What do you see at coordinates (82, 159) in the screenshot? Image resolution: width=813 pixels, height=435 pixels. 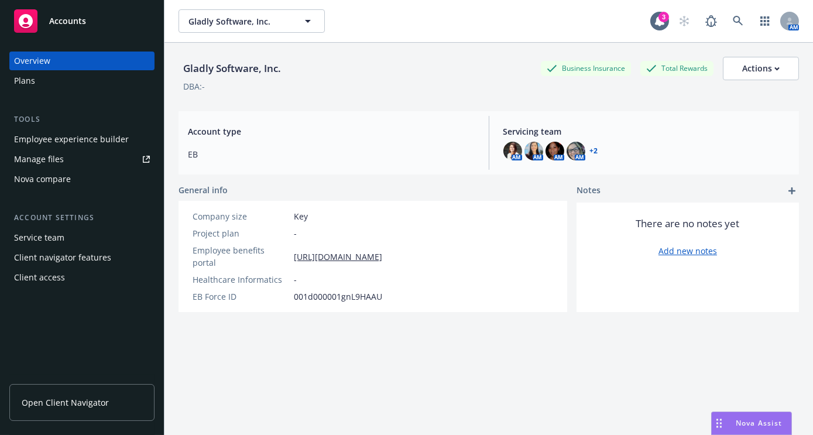 I see `a: Manage files` at bounding box center [82, 159].